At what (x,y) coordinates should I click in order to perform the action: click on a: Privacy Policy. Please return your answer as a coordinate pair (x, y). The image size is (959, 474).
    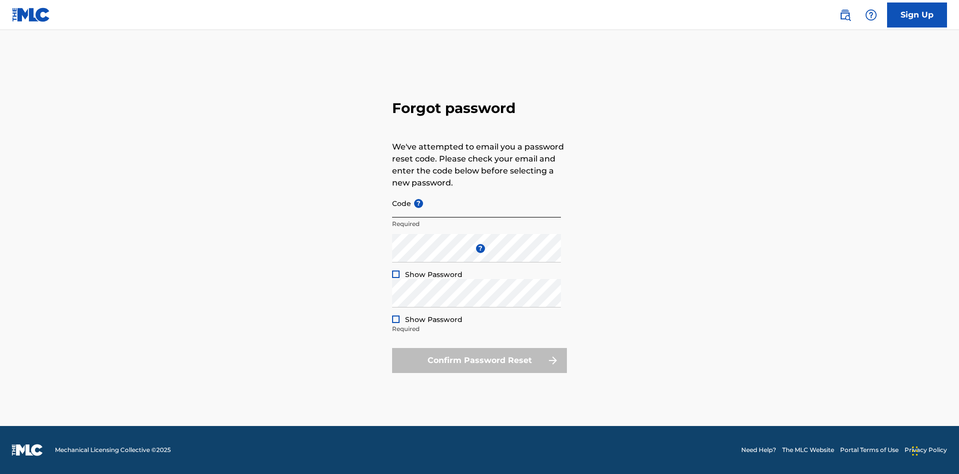
    Looking at the image, I should click on (926, 450).